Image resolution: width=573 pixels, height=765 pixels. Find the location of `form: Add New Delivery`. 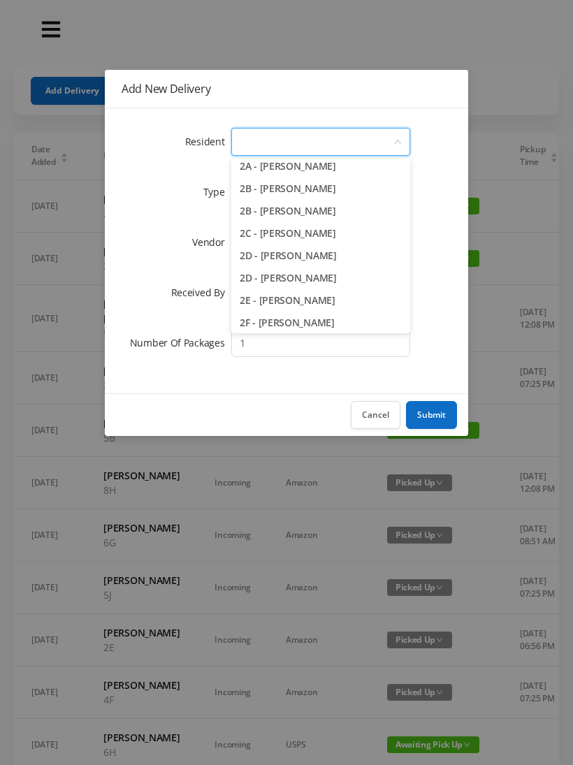

form: Add New Delivery is located at coordinates (286, 242).